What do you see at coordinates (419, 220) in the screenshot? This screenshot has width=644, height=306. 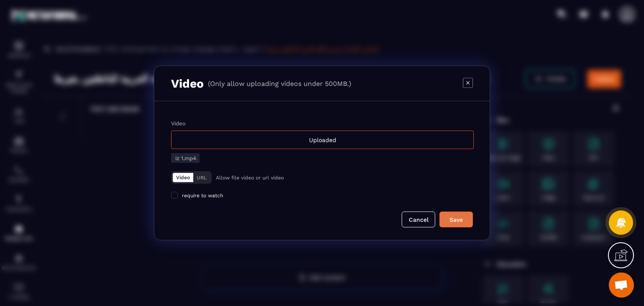 I see `button: Cancel` at bounding box center [419, 220].